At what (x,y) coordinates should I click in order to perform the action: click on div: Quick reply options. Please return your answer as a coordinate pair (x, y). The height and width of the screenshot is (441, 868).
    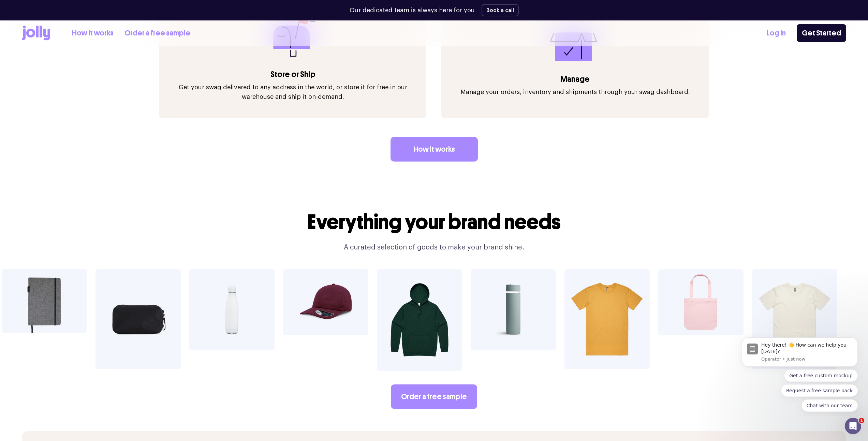
    Looking at the image, I should click on (68, 60).